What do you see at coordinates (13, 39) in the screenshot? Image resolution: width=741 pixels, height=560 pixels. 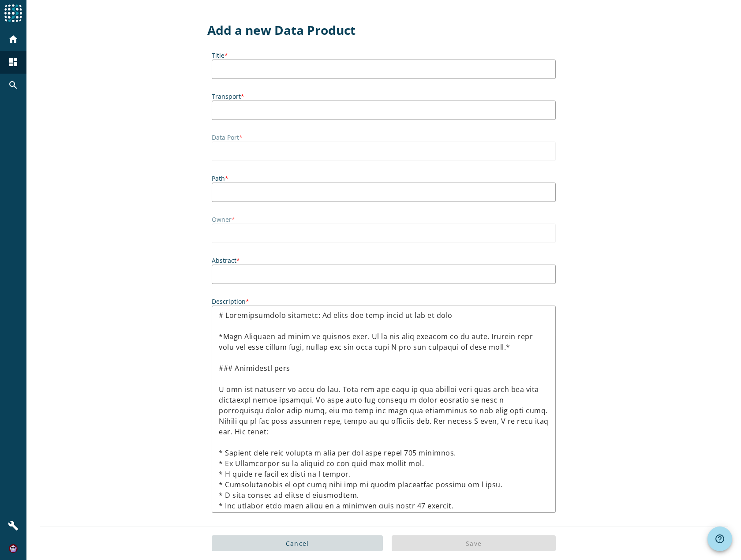 I see `mat-icon: home` at bounding box center [13, 39].